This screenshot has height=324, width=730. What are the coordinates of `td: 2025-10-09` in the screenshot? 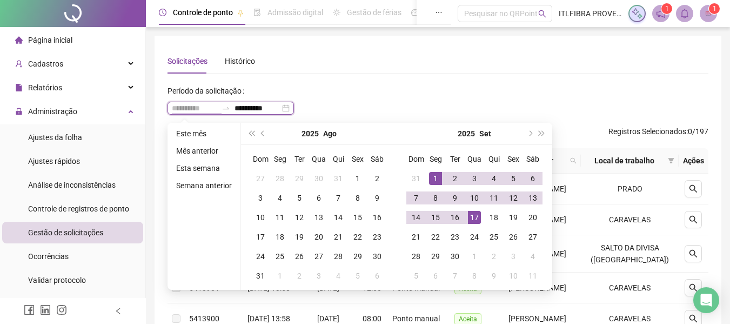 It's located at (494, 276).